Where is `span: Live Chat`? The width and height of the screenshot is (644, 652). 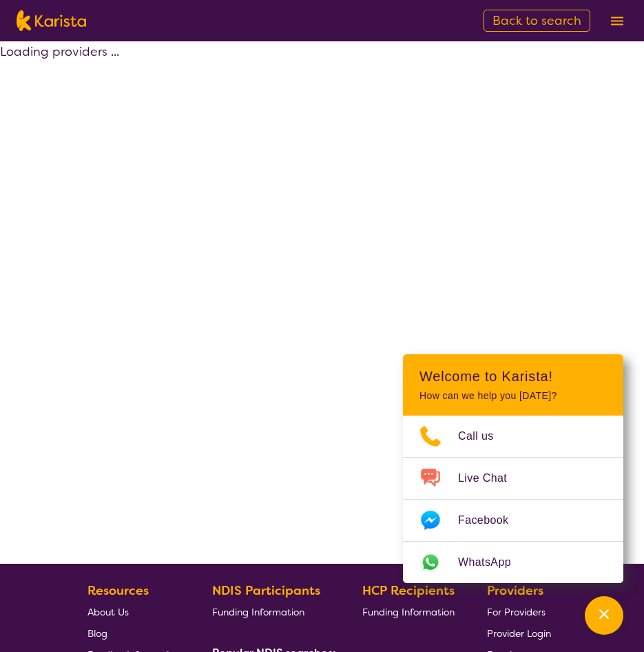
span: Live Chat is located at coordinates (491, 479).